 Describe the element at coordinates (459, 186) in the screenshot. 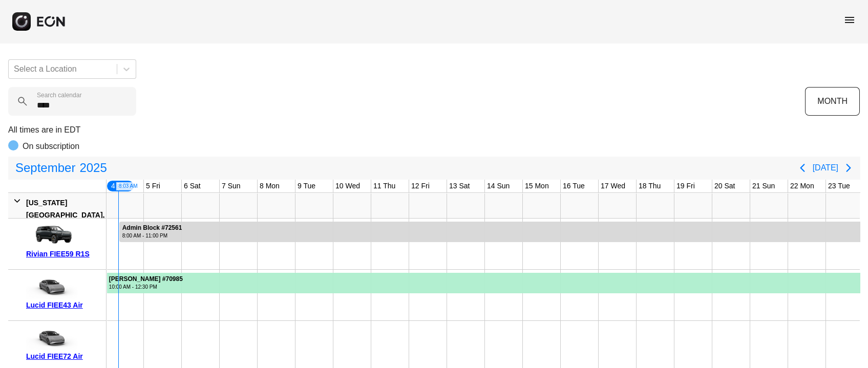

I see `div: 13 Sat` at that location.